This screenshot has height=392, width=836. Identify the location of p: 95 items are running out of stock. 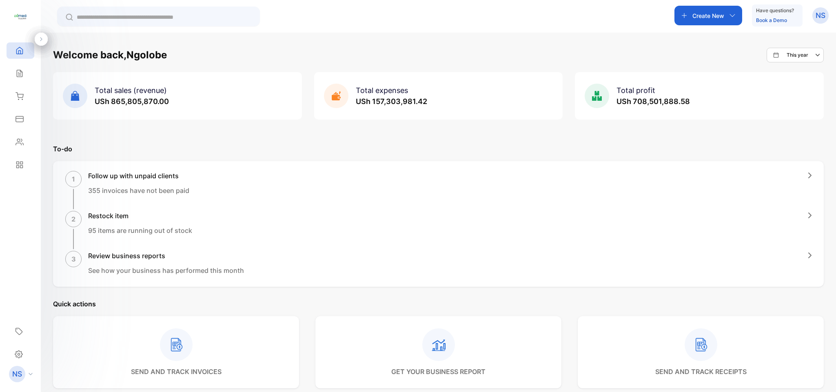
(140, 231).